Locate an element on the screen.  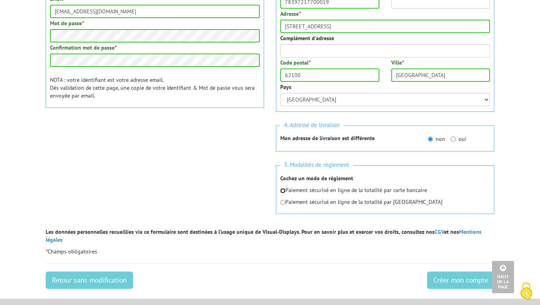
p: Paiement sécurisé en ligne de la totalité par carte bancaire is located at coordinates (385, 190).